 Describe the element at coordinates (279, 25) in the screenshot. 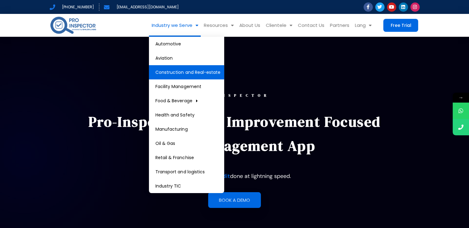

I see `a: Clientele` at that location.